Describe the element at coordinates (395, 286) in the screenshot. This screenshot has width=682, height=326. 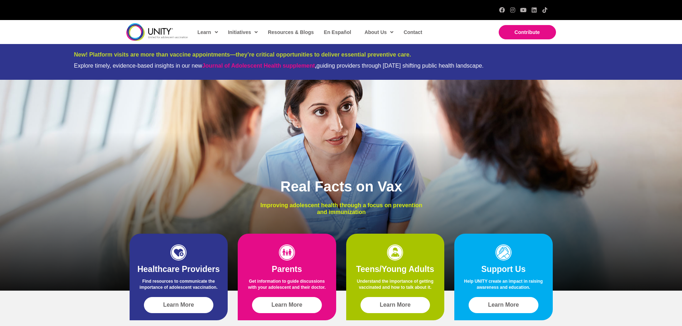
I see `p: Understand the importance of getting vaccinated and how to talk about it.` at that location.